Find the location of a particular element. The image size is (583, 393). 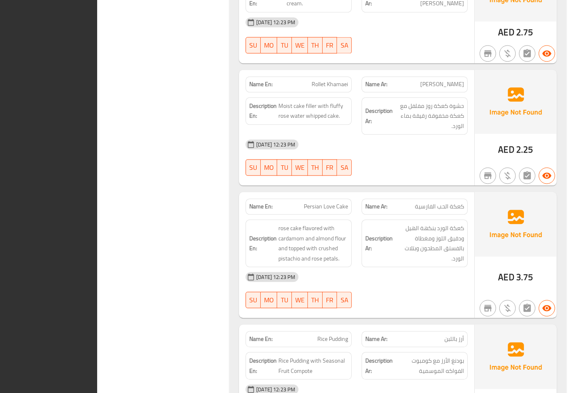

span: كعكة الورد بنكهة الهيل ودقيق اللوز ومغطاة بالفستق المطحون وبتلات الورد. is located at coordinates (429, 243).